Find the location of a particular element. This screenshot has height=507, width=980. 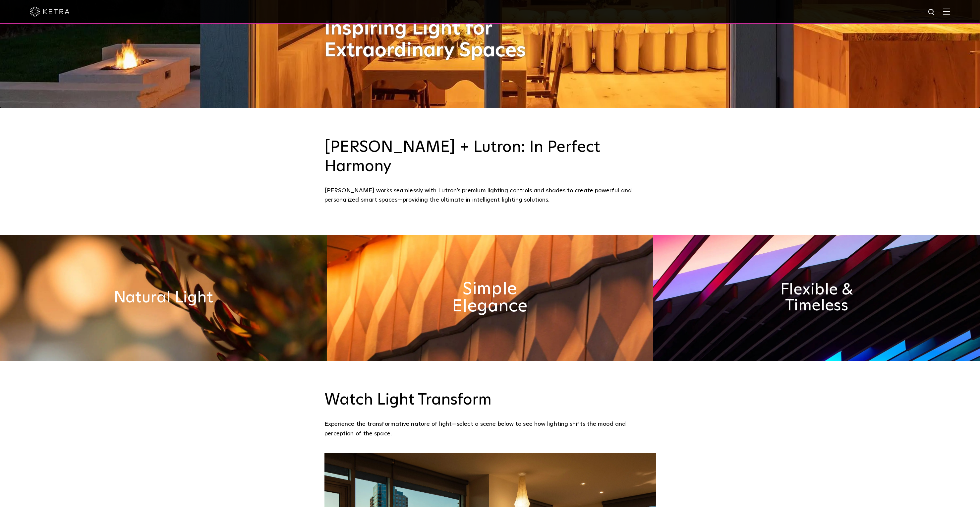

h2: Simple Elegance is located at coordinates (490, 297).